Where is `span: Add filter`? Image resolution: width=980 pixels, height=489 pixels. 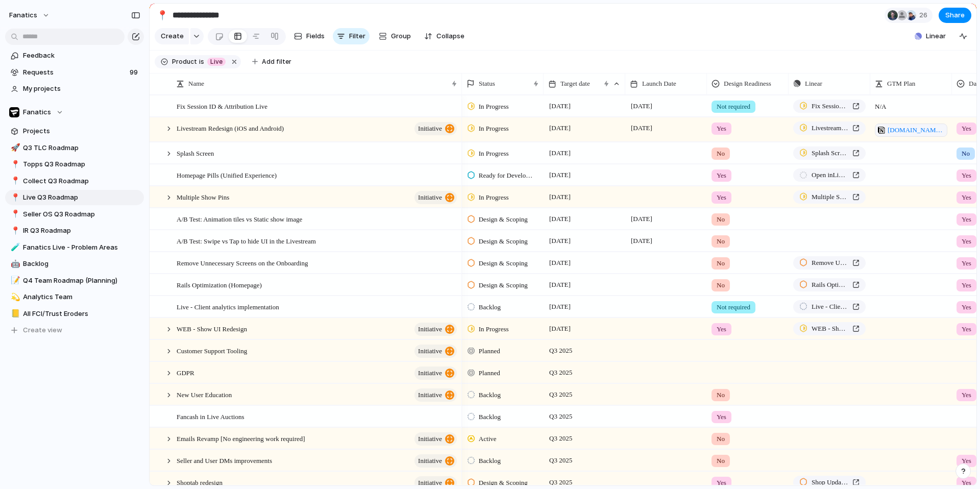
span: Add filter is located at coordinates (276, 62).